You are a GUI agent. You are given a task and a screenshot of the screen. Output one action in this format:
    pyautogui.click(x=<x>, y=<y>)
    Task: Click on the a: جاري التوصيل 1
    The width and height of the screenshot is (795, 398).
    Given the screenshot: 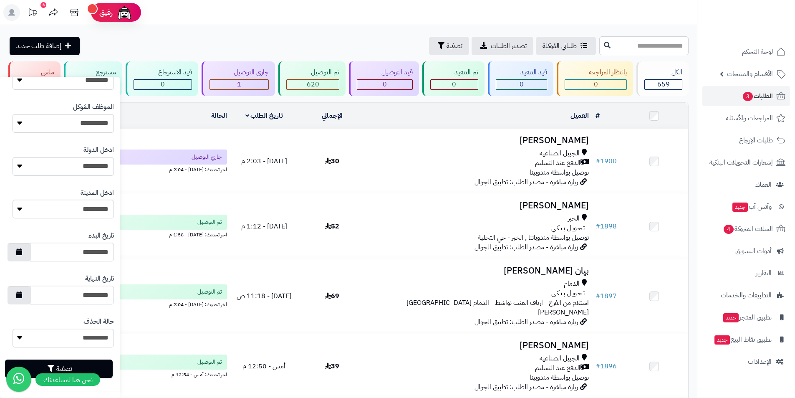 What is the action you would take?
    pyautogui.click(x=238, y=78)
    